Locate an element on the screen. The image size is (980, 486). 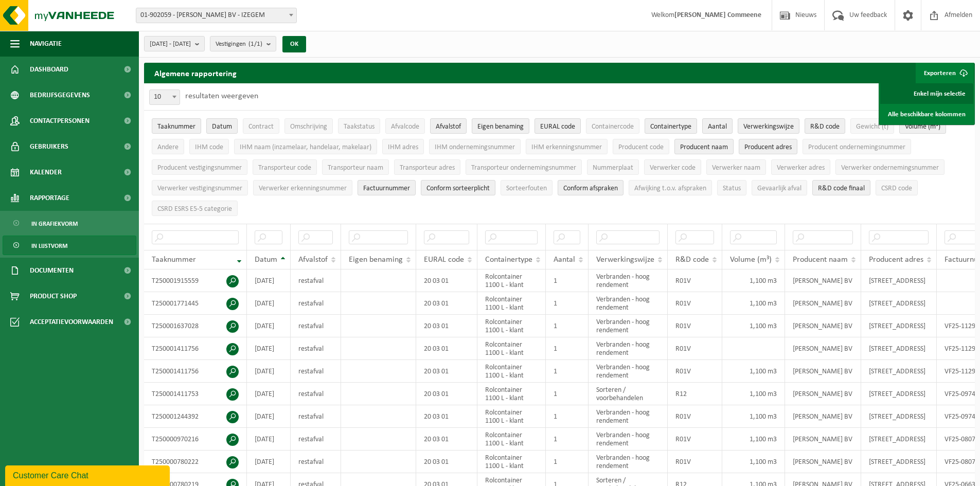
button: OK is located at coordinates (295, 44).